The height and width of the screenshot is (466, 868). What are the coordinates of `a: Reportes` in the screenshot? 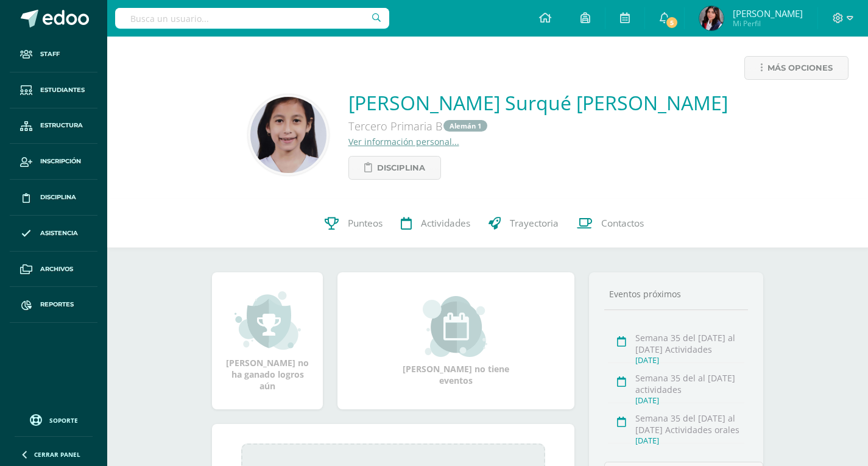 It's located at (53, 304).